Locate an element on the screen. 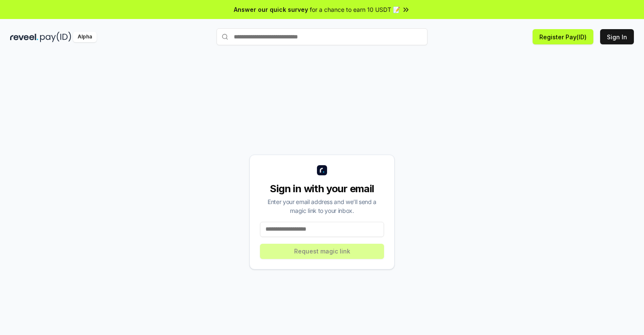 The image size is (644, 335). img: pay_id is located at coordinates (56, 37).